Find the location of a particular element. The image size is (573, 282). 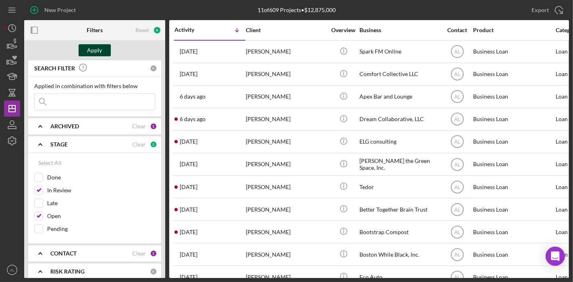

div: Activity is located at coordinates (192, 30).